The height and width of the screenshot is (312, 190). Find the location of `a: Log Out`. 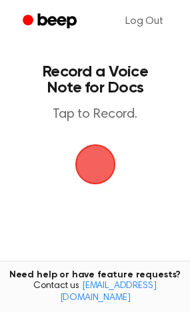

a: Log Out is located at coordinates (144, 21).